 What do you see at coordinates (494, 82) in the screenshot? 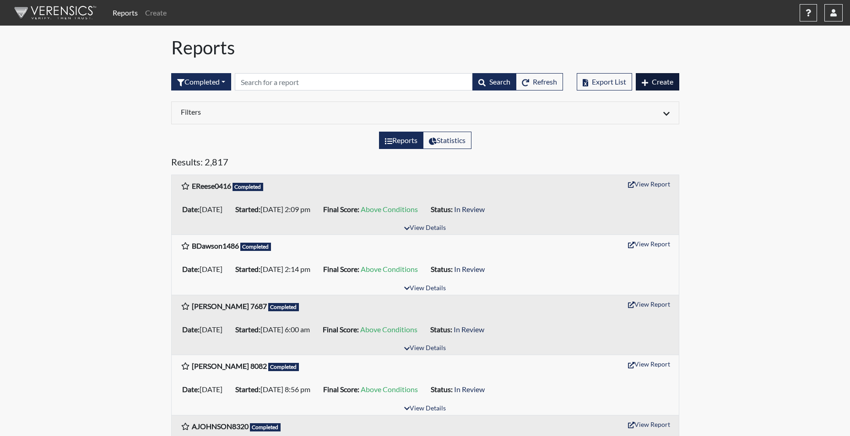
I see `button: Search` at bounding box center [494, 82].